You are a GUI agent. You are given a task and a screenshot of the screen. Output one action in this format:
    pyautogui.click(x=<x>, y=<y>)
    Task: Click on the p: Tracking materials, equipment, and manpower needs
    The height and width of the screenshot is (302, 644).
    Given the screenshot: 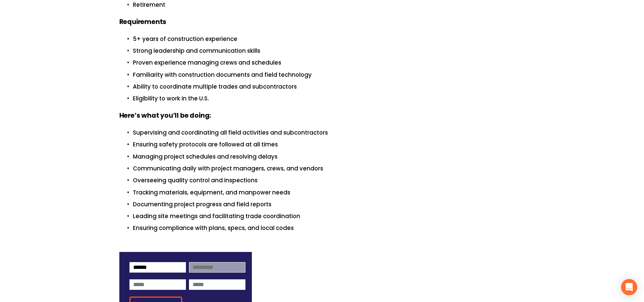 What is the action you would take?
    pyautogui.click(x=329, y=192)
    